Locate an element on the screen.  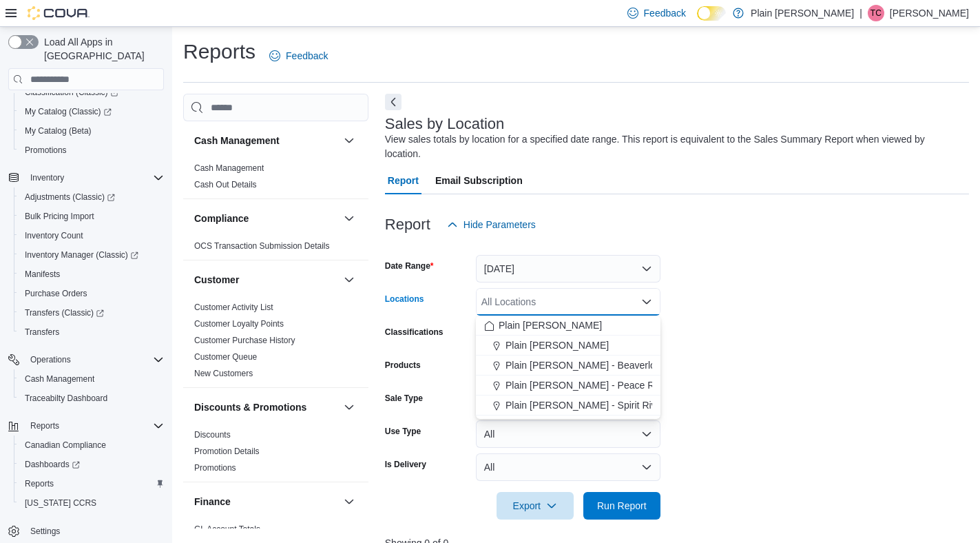
h3: Cash Management is located at coordinates (237, 141).